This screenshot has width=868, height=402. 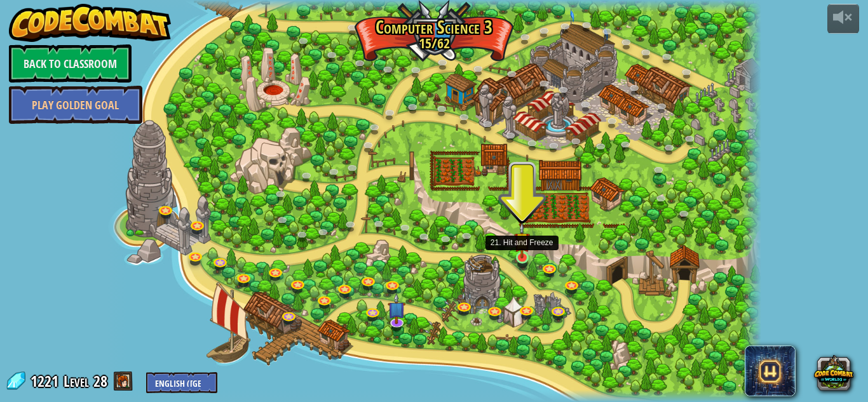 What do you see at coordinates (70, 64) in the screenshot?
I see `a: Back to Classroom` at bounding box center [70, 64].